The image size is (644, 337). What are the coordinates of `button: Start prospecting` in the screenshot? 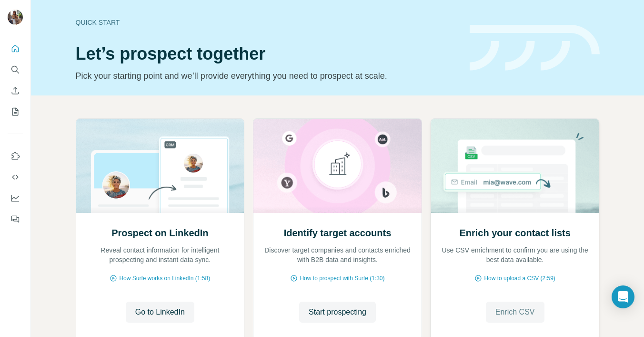 It's located at (337, 312).